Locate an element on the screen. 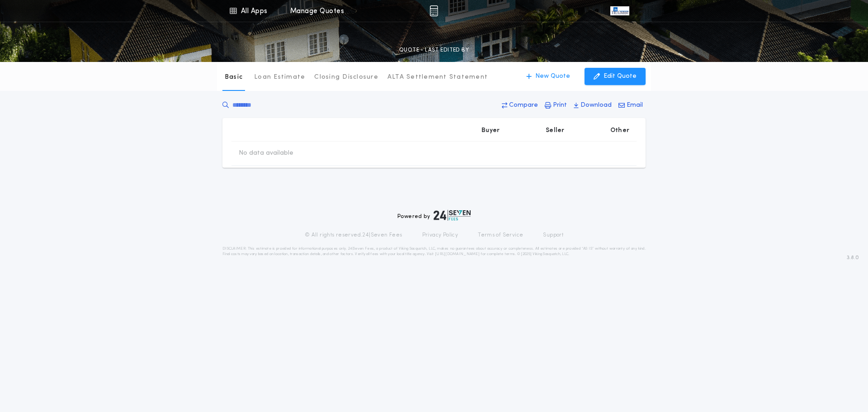 This screenshot has height=412, width=868. p: Download is located at coordinates (596, 106).